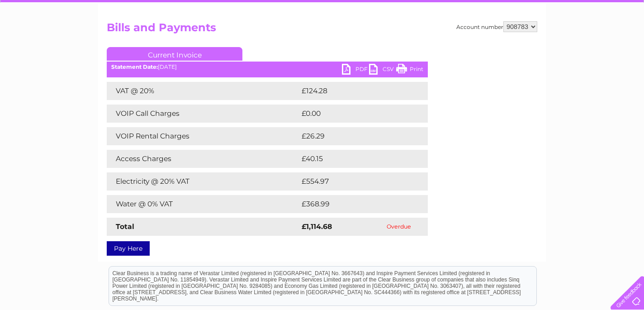  What do you see at coordinates (355, 70) in the screenshot?
I see `a: PDF` at bounding box center [355, 70].